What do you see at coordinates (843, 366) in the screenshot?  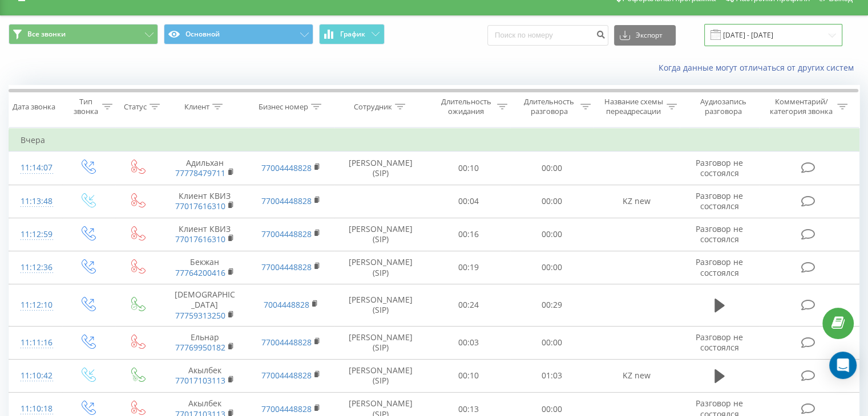 I see `div: Open Intercom Messenger` at bounding box center [843, 366].